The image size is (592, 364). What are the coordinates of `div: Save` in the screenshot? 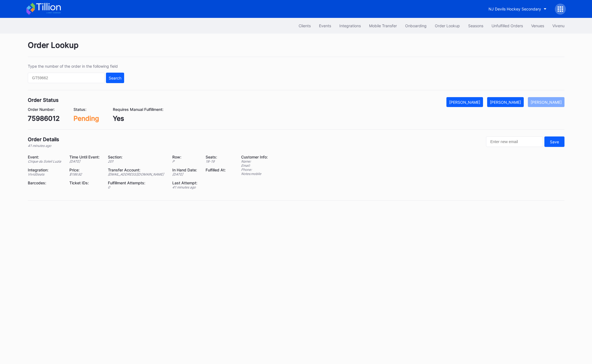 It's located at (554, 142).